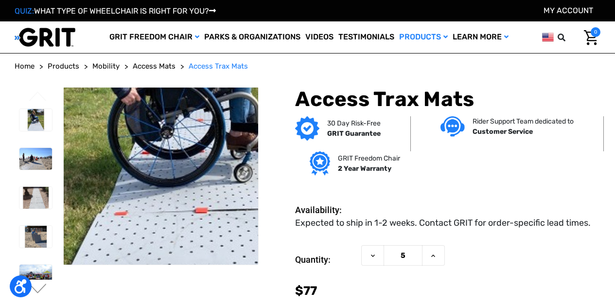  What do you see at coordinates (569, 37) in the screenshot?
I see `input: Search` at bounding box center [569, 37].